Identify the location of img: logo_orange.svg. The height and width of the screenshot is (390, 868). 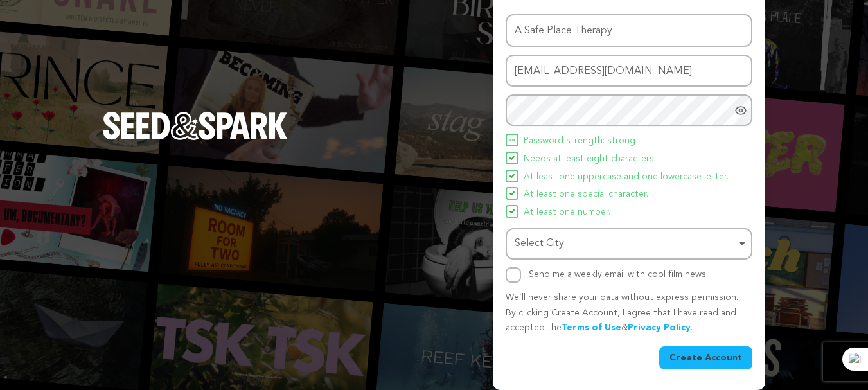
(26, 26).